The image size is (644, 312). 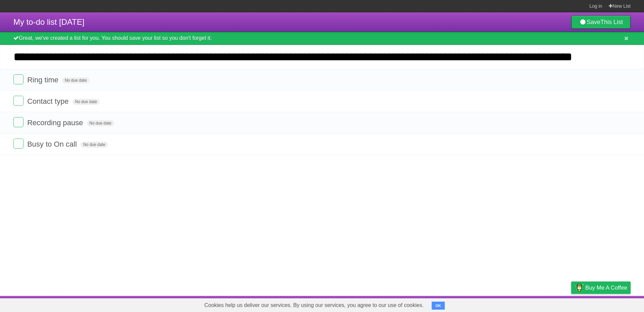 I want to click on b: This List, so click(x=611, y=22).